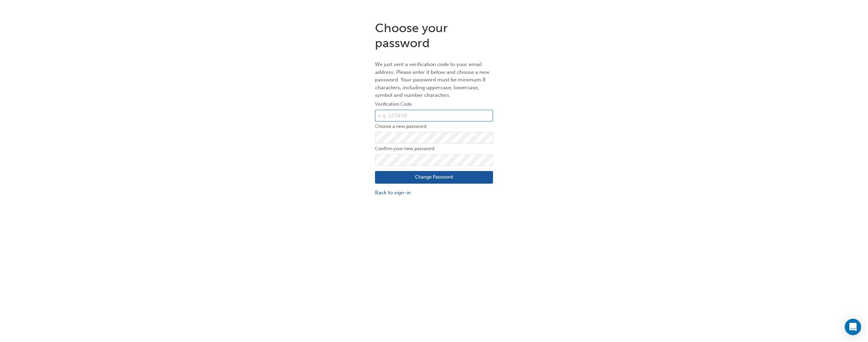  What do you see at coordinates (853, 326) in the screenshot?
I see `div: Open Intercom Messenger` at bounding box center [853, 326].